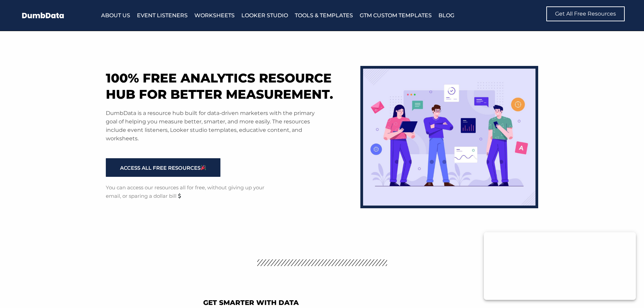  What do you see at coordinates (586, 14) in the screenshot?
I see `span: Get All Free Resources` at bounding box center [586, 14].